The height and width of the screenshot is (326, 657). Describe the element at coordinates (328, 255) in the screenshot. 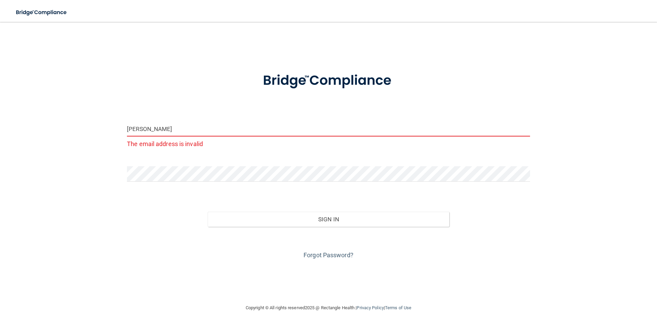

I see `a: Forgot Password?` at that location.